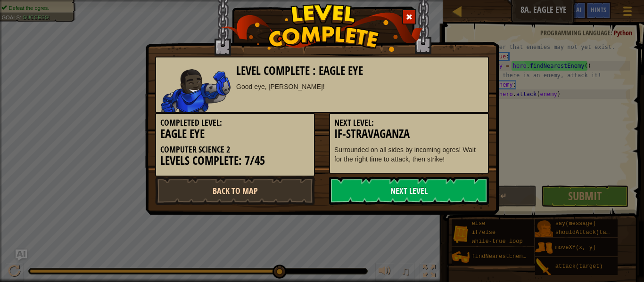 The image size is (644, 282). Describe the element at coordinates (322, 28) in the screenshot. I see `img: level_complete.png` at that location.